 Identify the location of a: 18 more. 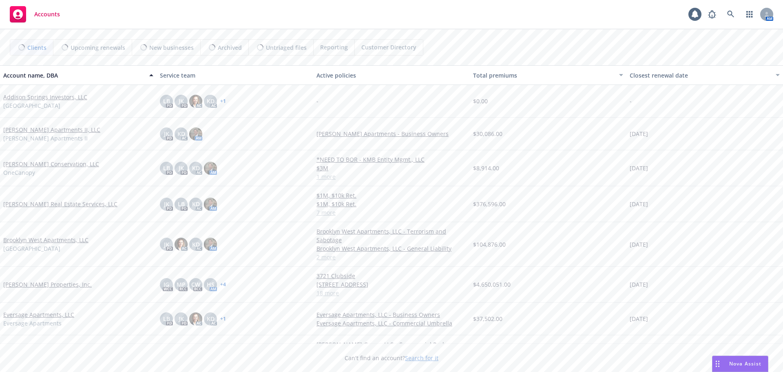
(392, 292).